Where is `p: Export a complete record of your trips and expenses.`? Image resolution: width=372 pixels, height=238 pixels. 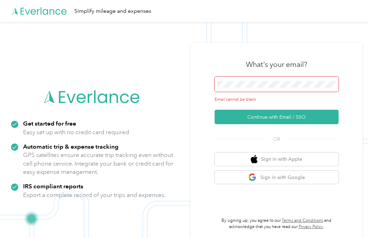 p: Export a complete record of your trips and expenses. is located at coordinates (94, 195).